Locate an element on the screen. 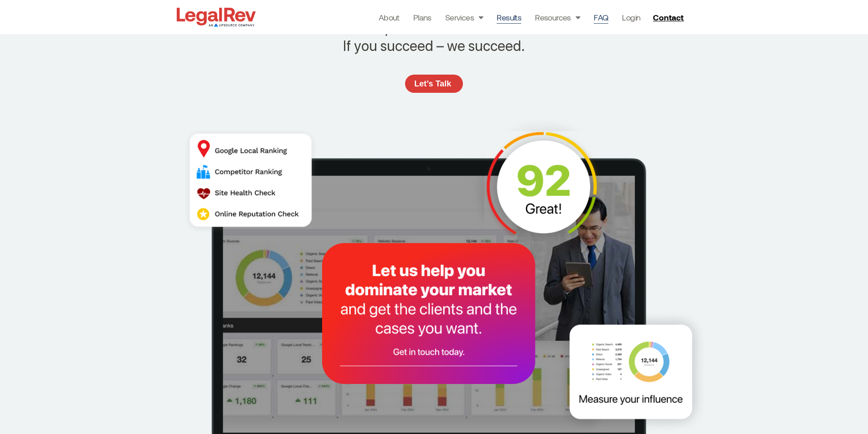 The image size is (868, 434). a: Login is located at coordinates (631, 17).